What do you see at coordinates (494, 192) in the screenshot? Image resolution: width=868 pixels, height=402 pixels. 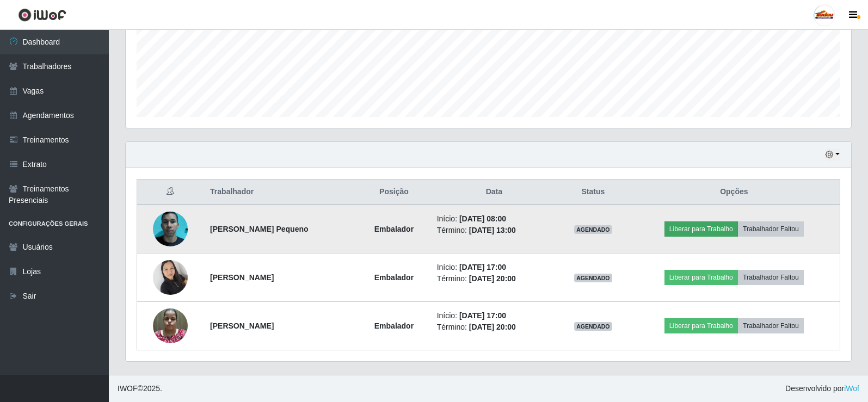 I see `th: Data` at bounding box center [494, 192].